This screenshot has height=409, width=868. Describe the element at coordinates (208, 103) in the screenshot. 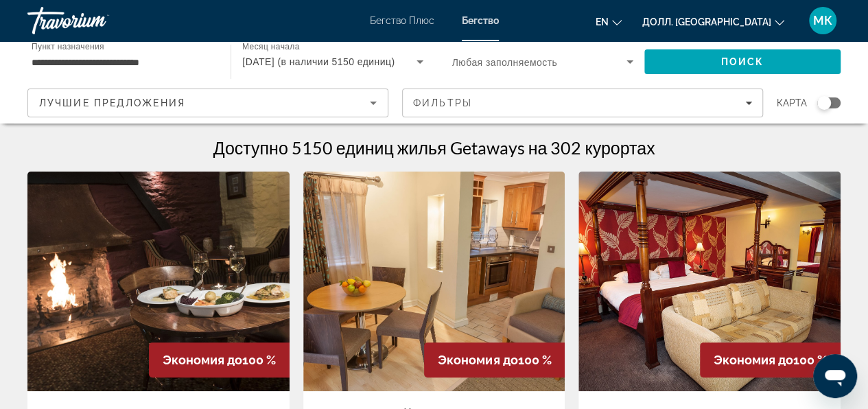

I see `mat-select: Сортировать по` at that location.